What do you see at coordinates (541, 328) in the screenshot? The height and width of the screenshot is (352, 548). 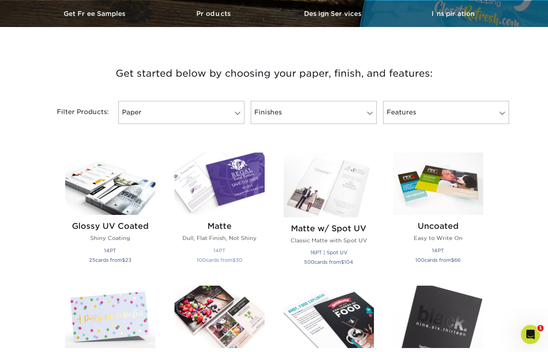 I see `span: 1` at bounding box center [541, 328].